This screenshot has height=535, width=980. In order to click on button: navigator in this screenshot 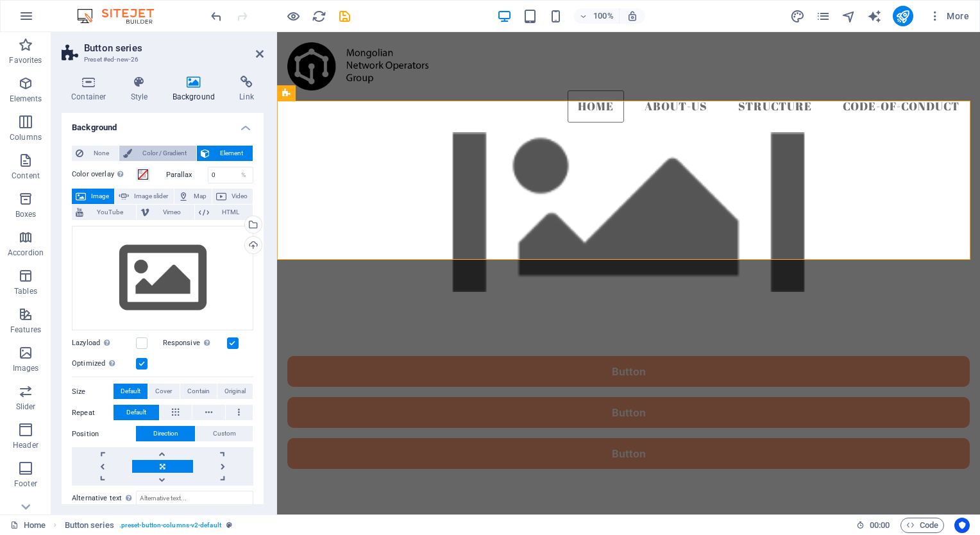, I will do `click(849, 16)`.